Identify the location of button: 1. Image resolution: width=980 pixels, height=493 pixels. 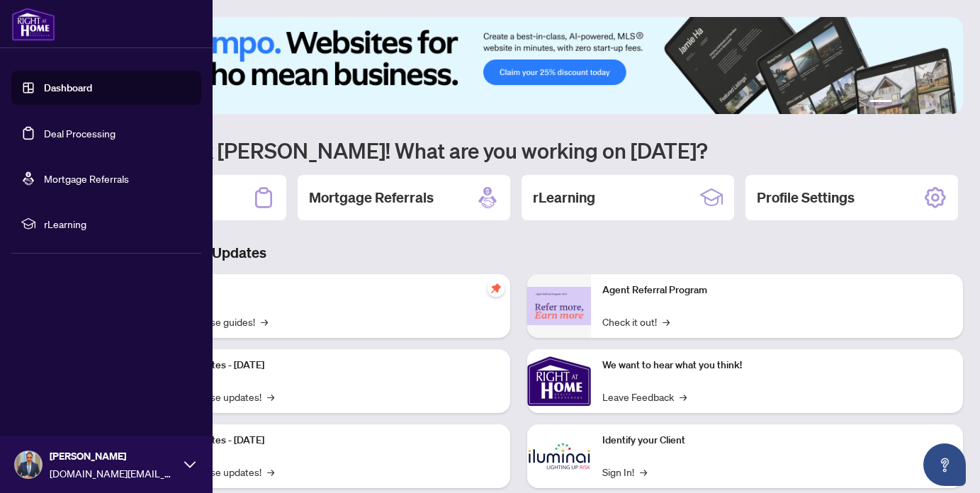
(880, 103).